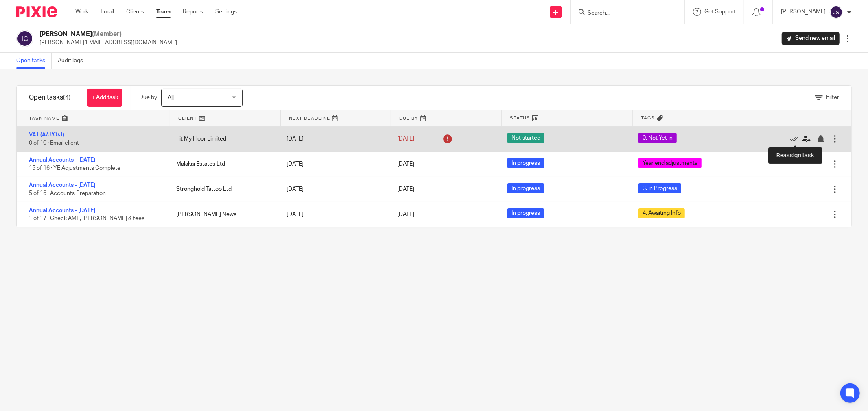  What do you see at coordinates (623, 13) in the screenshot?
I see `input: Search` at bounding box center [623, 13].